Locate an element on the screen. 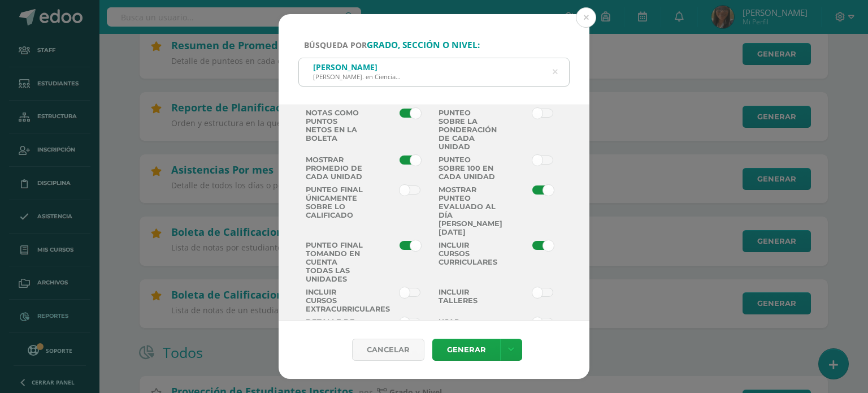 This screenshot has width=868, height=393. label: Incluir cursos curriculares is located at coordinates (467, 262).